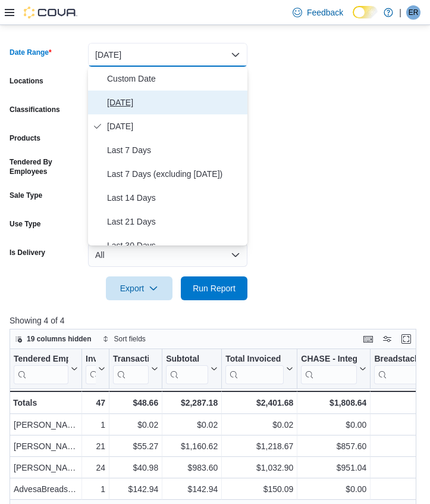 Image resolution: width=430 pixels, height=504 pixels. Describe the element at coordinates (140, 288) in the screenshot. I see `button: Export` at that location.